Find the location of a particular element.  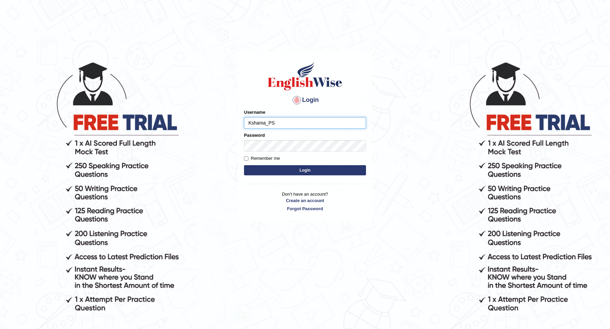

img: Logo of English Wise sign in for intelligent practice with AI is located at coordinates (305, 76).